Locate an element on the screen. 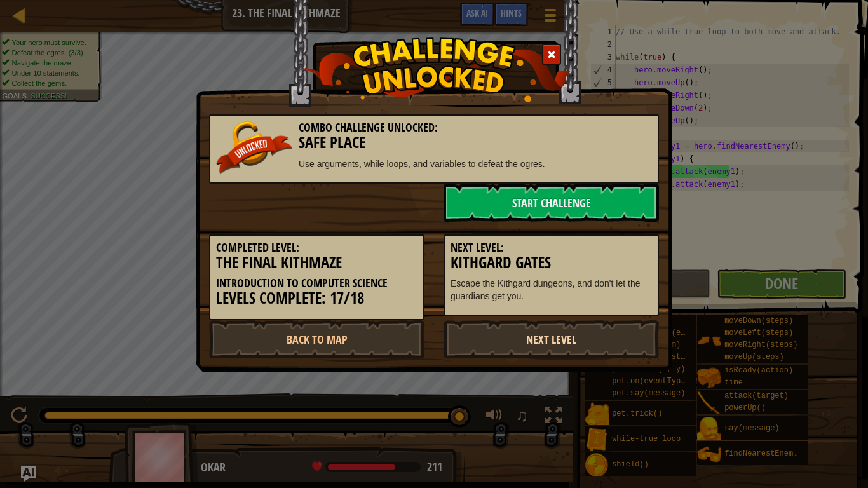 Image resolution: width=868 pixels, height=488 pixels. p: Escape the Kithgard dungeons, and don't let the guardians get you. is located at coordinates (551, 289).